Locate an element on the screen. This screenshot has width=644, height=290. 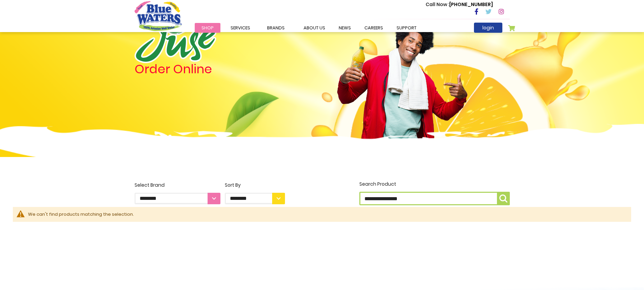
a: store logo is located at coordinates (158, 16).